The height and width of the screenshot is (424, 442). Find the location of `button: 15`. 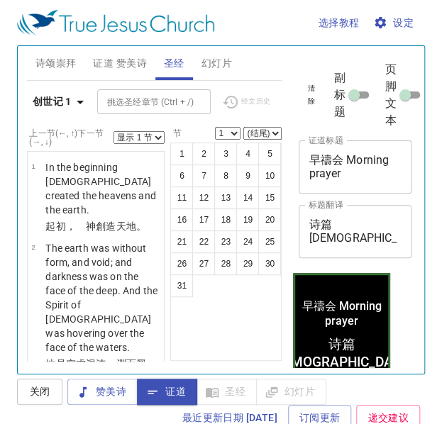

button: 15 is located at coordinates (270, 198).